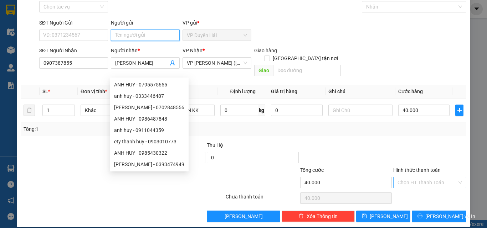  Describe the element at coordinates (217, 35) in the screenshot. I see `span: VP Duyên Hải` at that location.